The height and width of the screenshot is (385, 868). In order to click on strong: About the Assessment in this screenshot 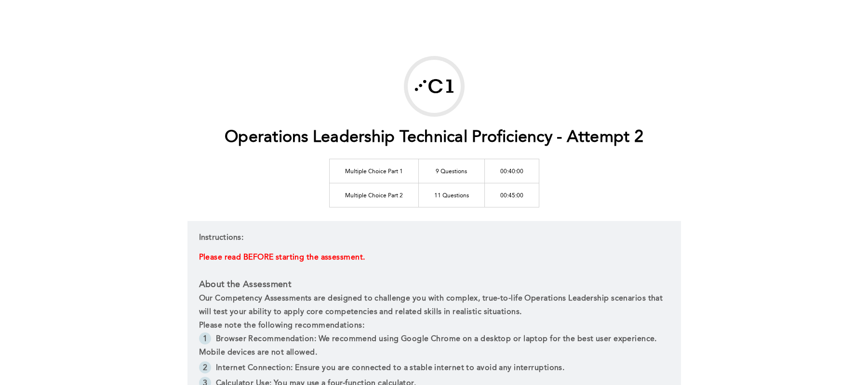, I will do `click(245, 285)`.